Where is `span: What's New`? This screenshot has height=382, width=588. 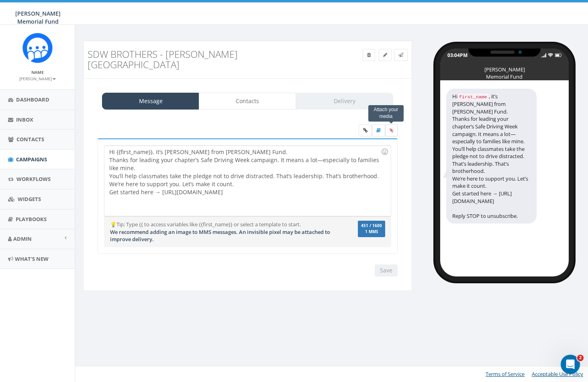
span: What's New is located at coordinates (32, 259).